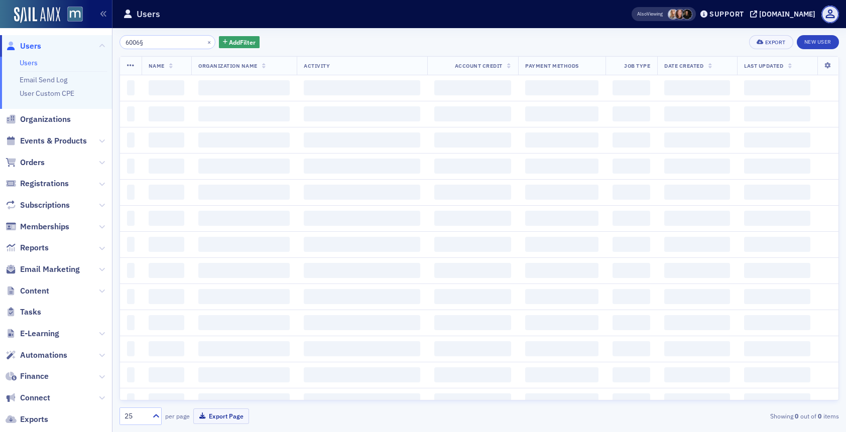  What do you see at coordinates (45, 119) in the screenshot?
I see `span: Organizations` at bounding box center [45, 119].